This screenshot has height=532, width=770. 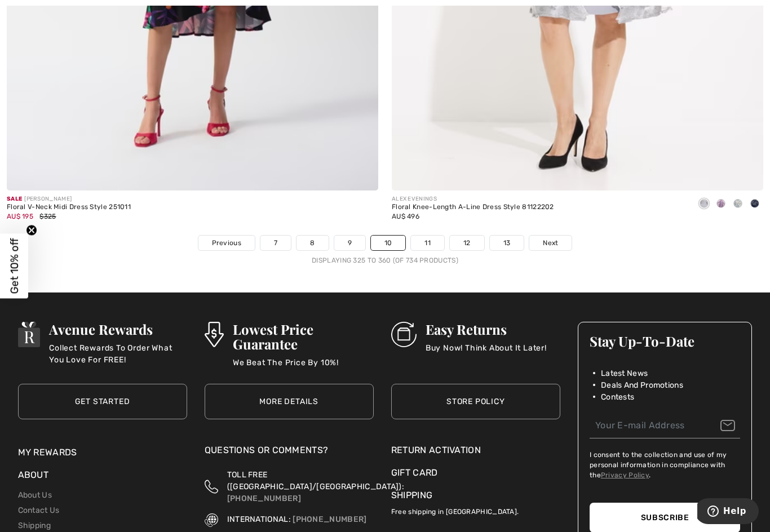 I want to click on h3: Lowest Price Guarantee, so click(x=303, y=336).